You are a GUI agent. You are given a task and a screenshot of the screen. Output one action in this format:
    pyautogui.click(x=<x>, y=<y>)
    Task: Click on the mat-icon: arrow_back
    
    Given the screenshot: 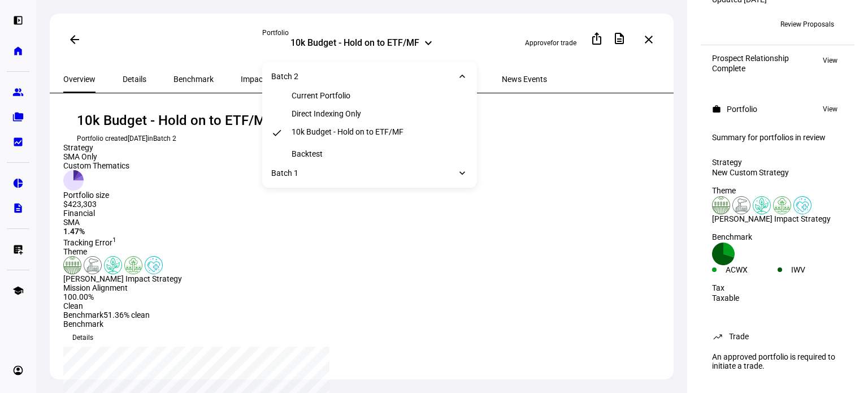 What is the action you would take?
    pyautogui.click(x=75, y=39)
    